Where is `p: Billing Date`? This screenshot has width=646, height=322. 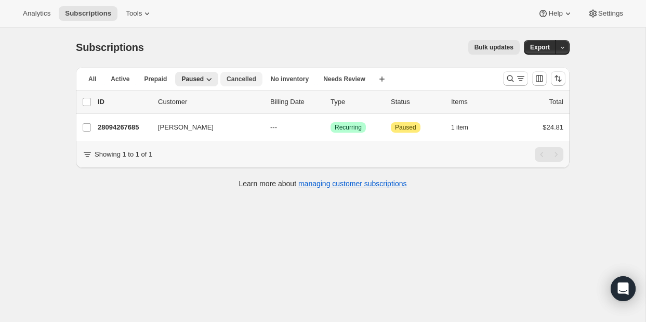
p: Billing Date is located at coordinates (296, 102).